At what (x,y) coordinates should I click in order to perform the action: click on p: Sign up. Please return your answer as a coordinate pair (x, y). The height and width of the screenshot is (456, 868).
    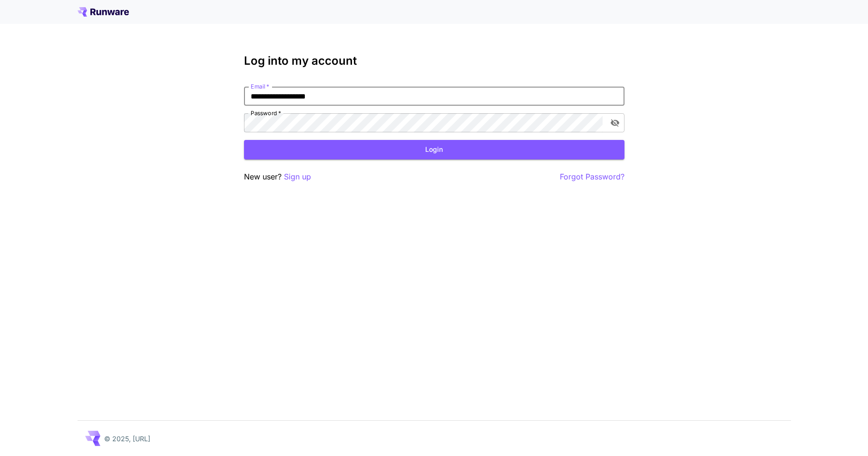
    Looking at the image, I should click on (297, 177).